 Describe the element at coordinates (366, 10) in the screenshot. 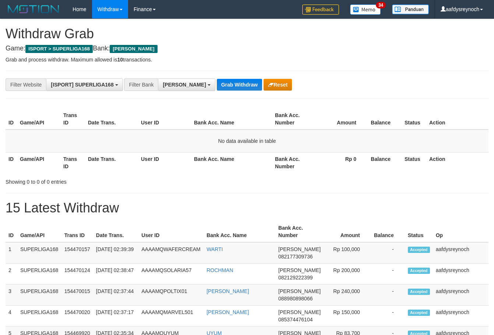

I see `img: Button%20Memo.svg` at that location.